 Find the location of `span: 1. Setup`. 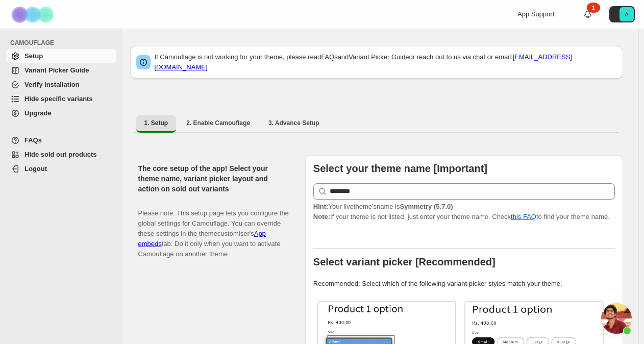

span: 1. Setup is located at coordinates (156, 123).